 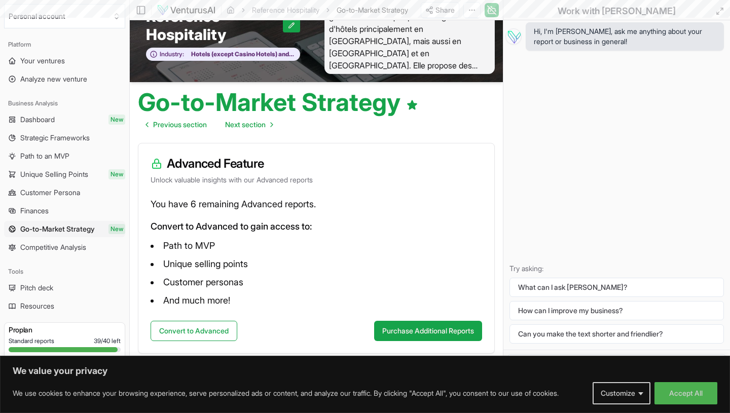 I want to click on span: Dashboard, so click(x=38, y=120).